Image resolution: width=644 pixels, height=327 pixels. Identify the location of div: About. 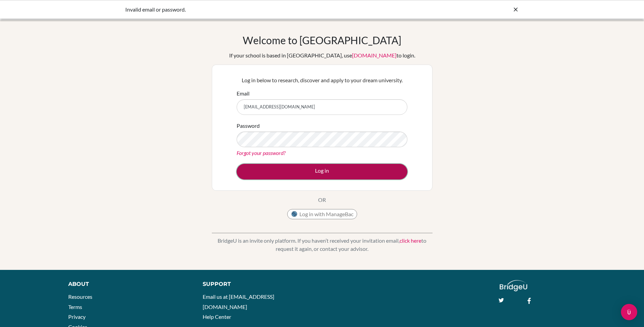
(128, 284).